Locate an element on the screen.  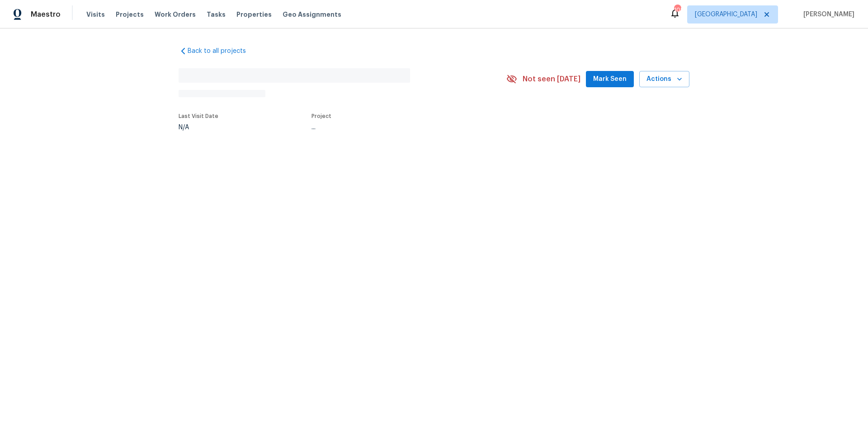
span: Mark Seen is located at coordinates (610, 79).